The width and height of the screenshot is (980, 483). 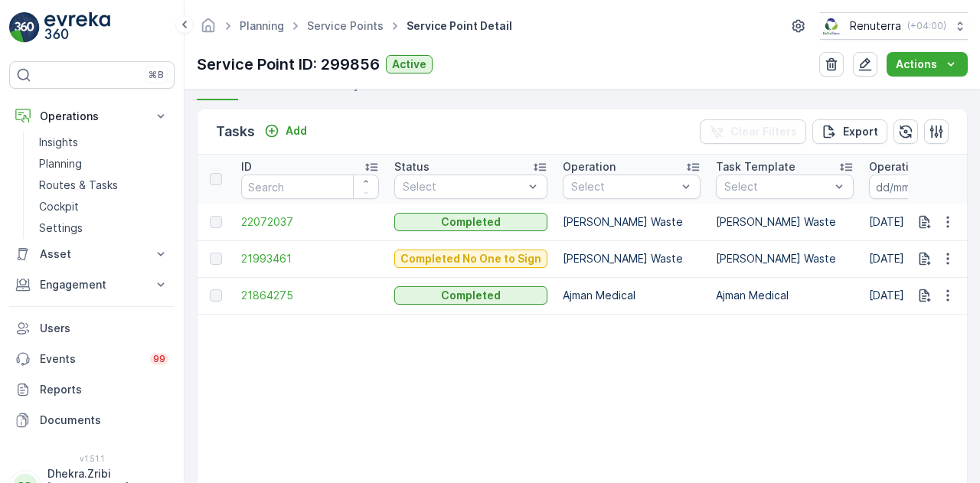 What do you see at coordinates (156, 75) in the screenshot?
I see `p: ⌘B` at bounding box center [156, 75].